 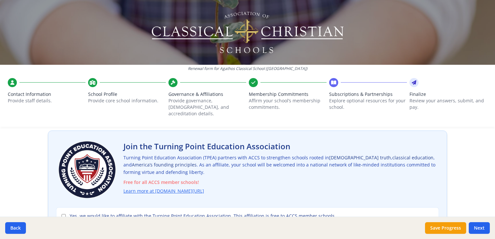 What do you see at coordinates (87, 170) in the screenshot?
I see `img: Turning Point Education Association Logo` at bounding box center [87, 170].